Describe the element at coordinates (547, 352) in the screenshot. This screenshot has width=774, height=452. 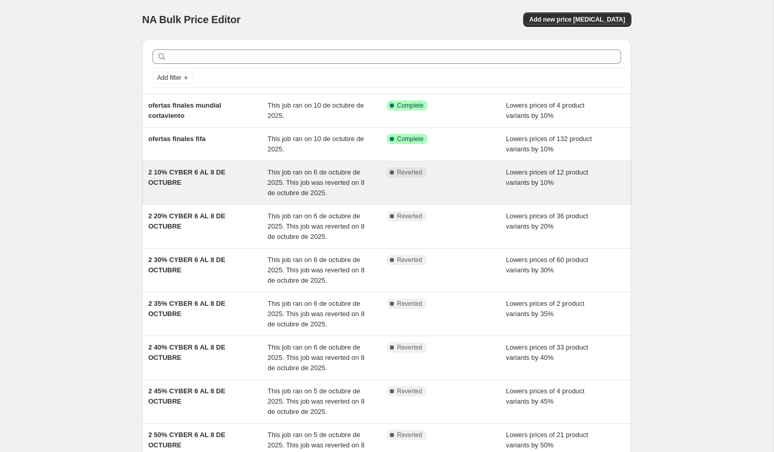
I see `span: Lowers prices of 33 product variants by 40%` at that location.